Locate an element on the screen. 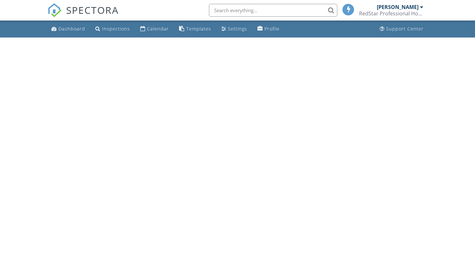  a: Templates is located at coordinates (195, 29).